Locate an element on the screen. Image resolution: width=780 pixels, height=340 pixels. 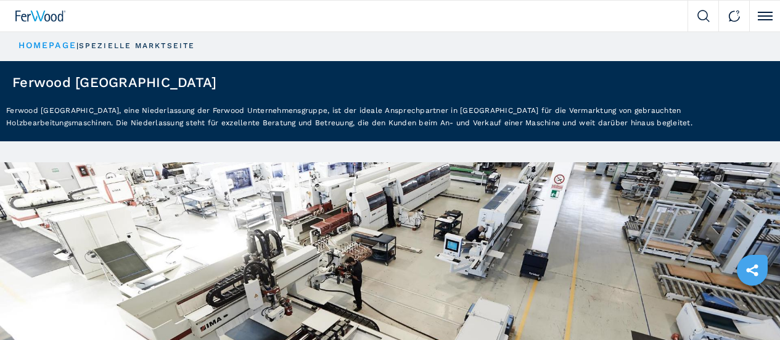
img: Ferwood is located at coordinates (41, 16).